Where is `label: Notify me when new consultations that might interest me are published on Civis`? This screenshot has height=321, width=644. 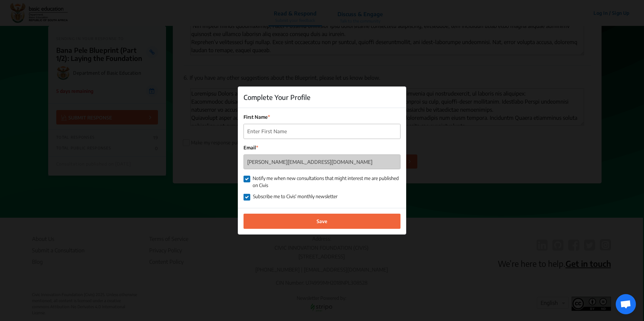 label: Notify me when new consultations that might interest me are published on Civis is located at coordinates (327, 182).